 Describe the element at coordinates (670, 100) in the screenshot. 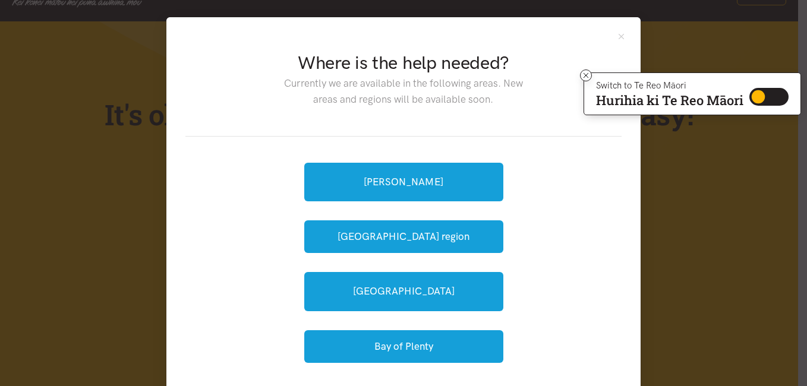

I see `p: Hurihia ki Te Reo Māori` at that location.